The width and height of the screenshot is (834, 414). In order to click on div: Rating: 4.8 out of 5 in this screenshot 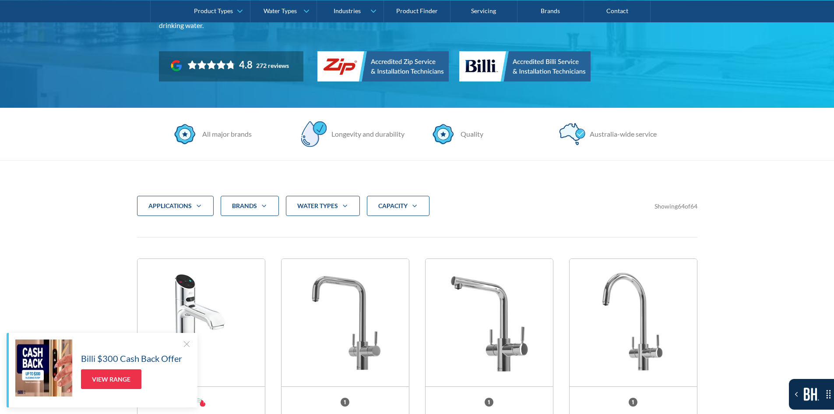, I will do `click(220, 65)`.